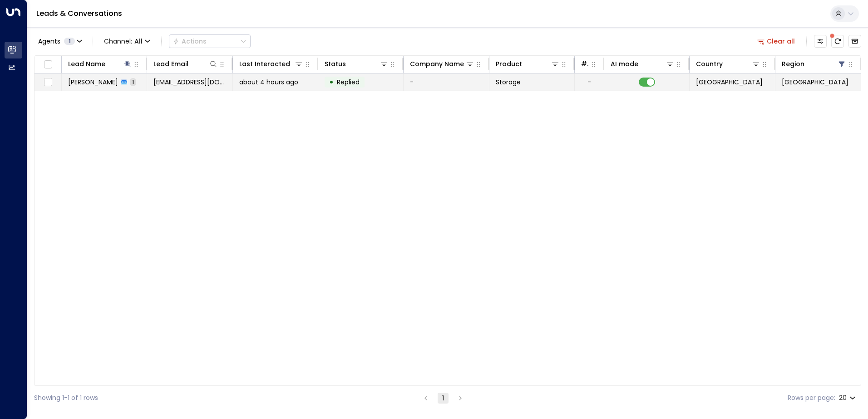 This screenshot has height=419, width=868. What do you see at coordinates (508, 82) in the screenshot?
I see `span: Storage` at bounding box center [508, 82].